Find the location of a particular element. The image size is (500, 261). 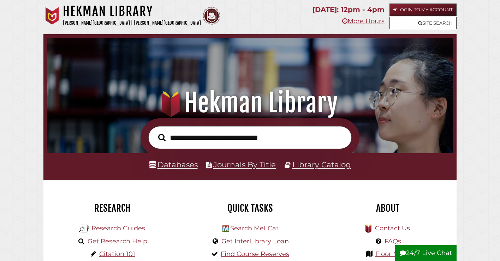

a: Citation 101 is located at coordinates (117, 254).